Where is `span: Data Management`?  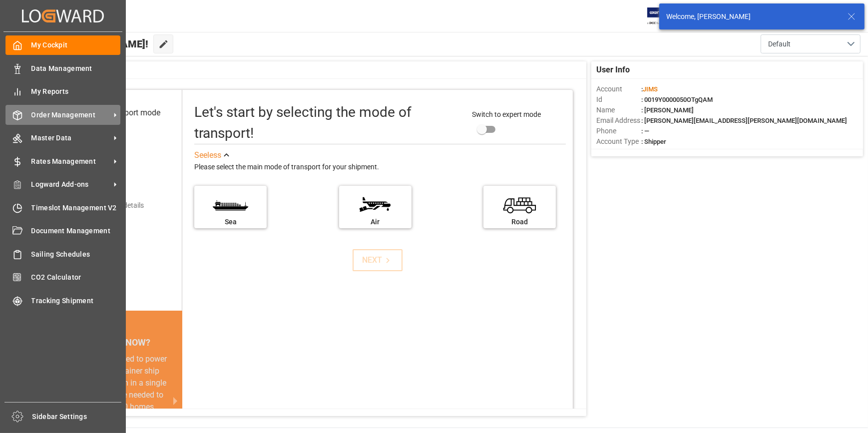 span: Data Management is located at coordinates (76, 69).